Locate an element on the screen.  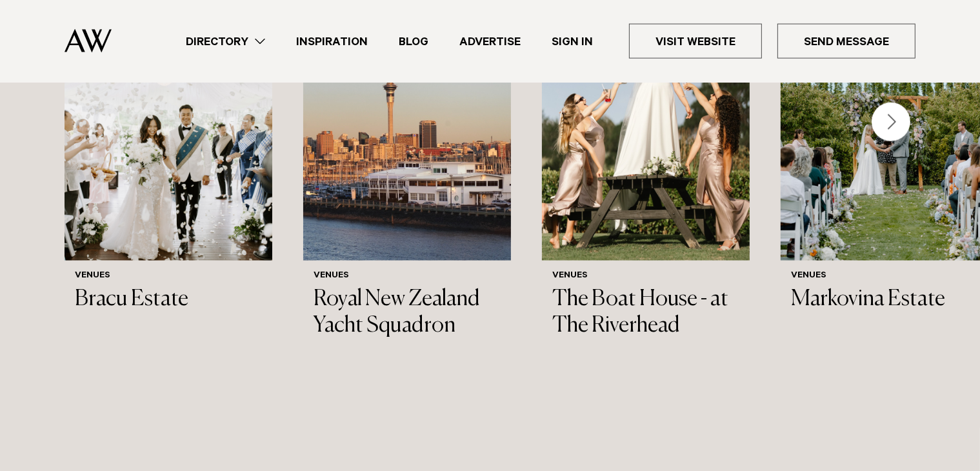
h3: The Boat House - at The Riverhead is located at coordinates (646, 313).